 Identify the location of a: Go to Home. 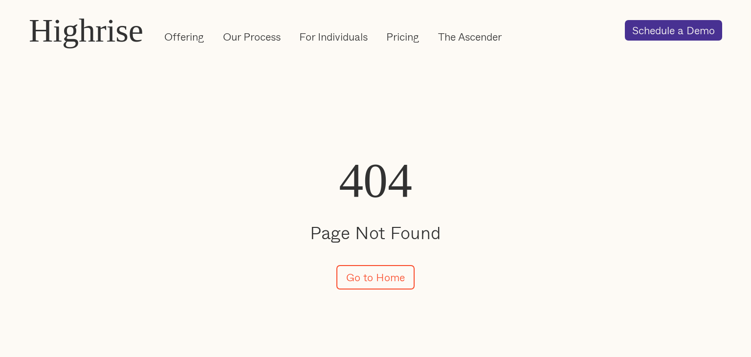
(376, 277).